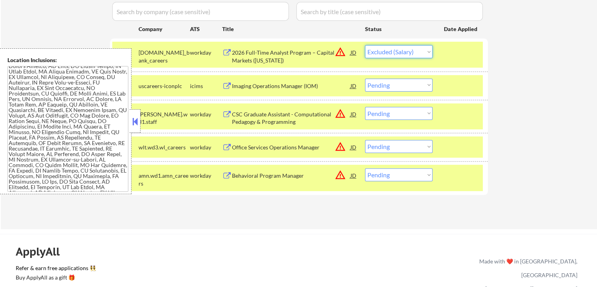 The image size is (597, 287). I want to click on div: wlt.wd3.wl_careers, so click(164, 147).